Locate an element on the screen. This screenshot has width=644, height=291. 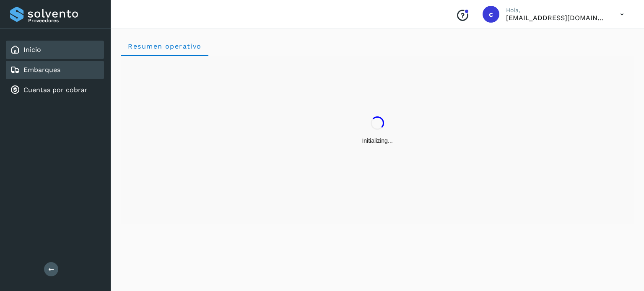
a: Cuentas por cobrar is located at coordinates (56, 90).